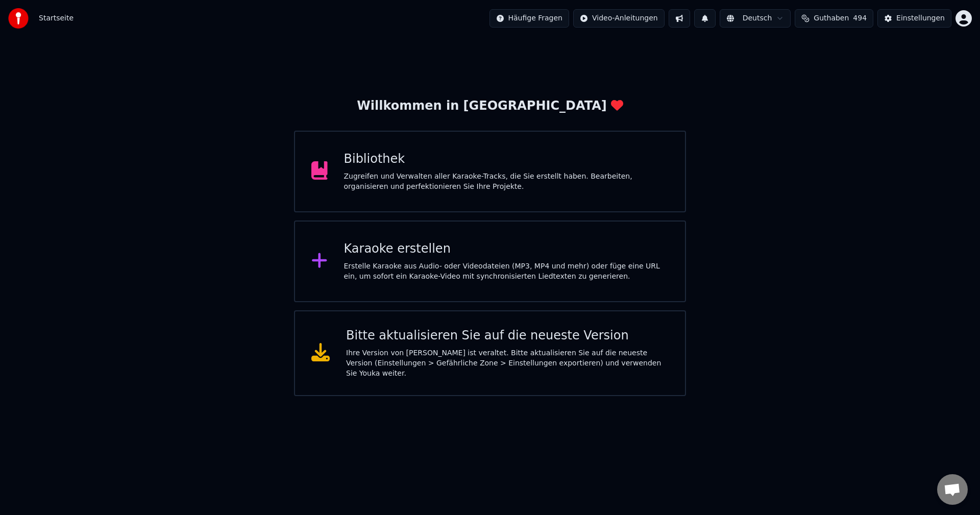 This screenshot has width=980, height=515. Describe the element at coordinates (618, 18) in the screenshot. I see `button: Video-Anleitungen` at that location.